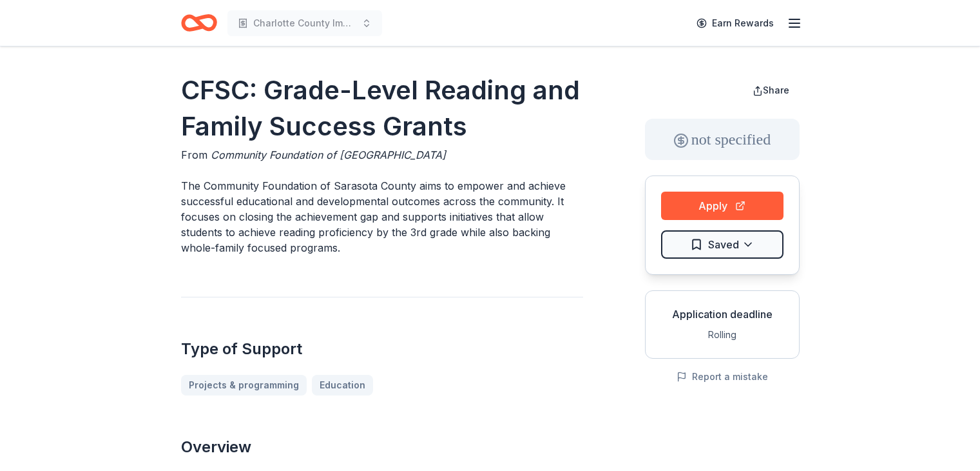 The image size is (980, 471). I want to click on span: Charlotte County Imagination Library Program, so click(305, 23).